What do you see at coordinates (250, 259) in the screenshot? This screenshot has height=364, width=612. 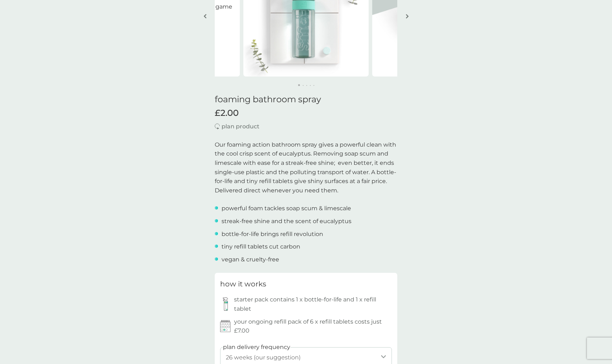 I see `p: vegan & cruelty-free` at bounding box center [250, 259].